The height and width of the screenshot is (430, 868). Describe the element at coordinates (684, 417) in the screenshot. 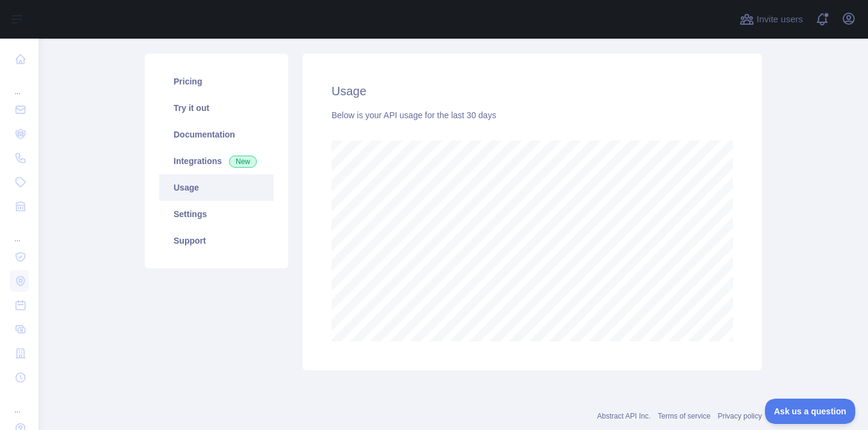

I see `a: Terms of service` at that location.